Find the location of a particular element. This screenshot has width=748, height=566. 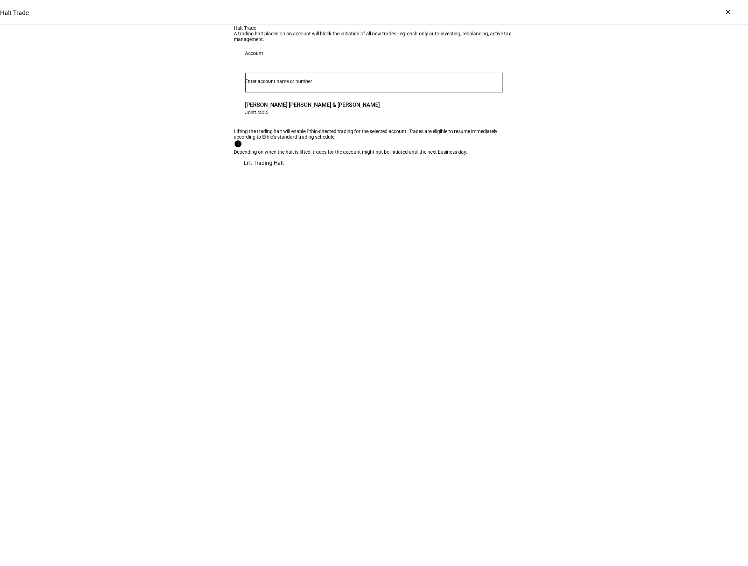

div: Lifting the trading halt will enable Ethic-directed trading for the selected account. Trades are ... is located at coordinates (374, 134).